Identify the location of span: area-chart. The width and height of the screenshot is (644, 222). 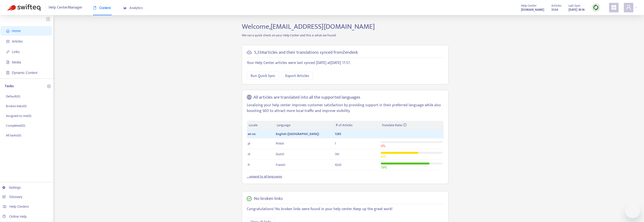
(125, 8).